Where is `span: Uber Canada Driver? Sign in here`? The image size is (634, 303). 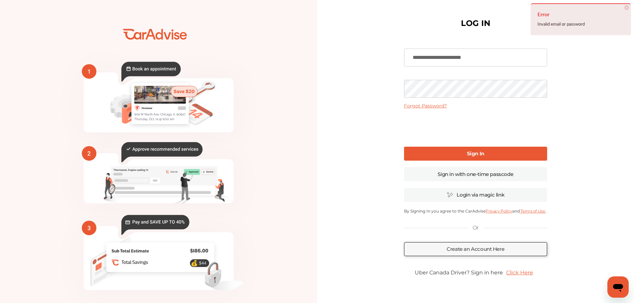 span: Uber Canada Driver? Sign in here is located at coordinates (458, 272).